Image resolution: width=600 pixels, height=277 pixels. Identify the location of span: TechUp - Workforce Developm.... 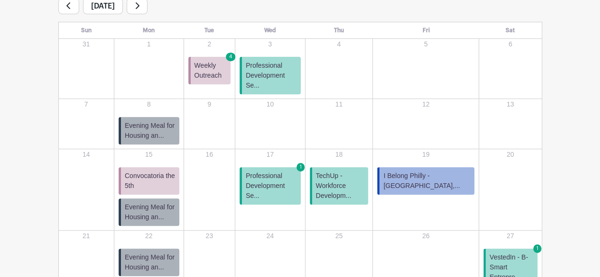
(340, 186).